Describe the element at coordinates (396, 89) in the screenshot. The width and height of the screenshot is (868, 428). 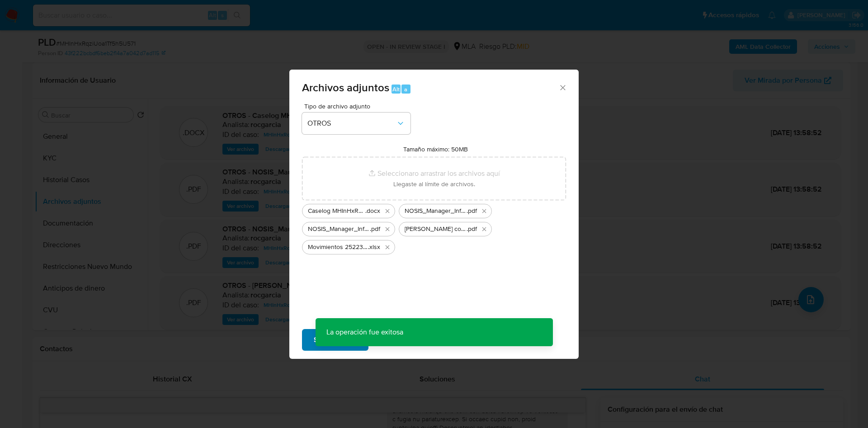
I see `span: Alt` at that location.